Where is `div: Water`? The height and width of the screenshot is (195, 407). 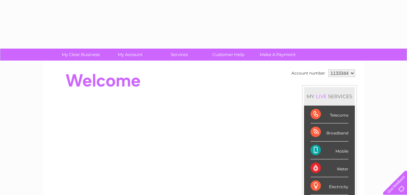 div: Water is located at coordinates (329, 168).